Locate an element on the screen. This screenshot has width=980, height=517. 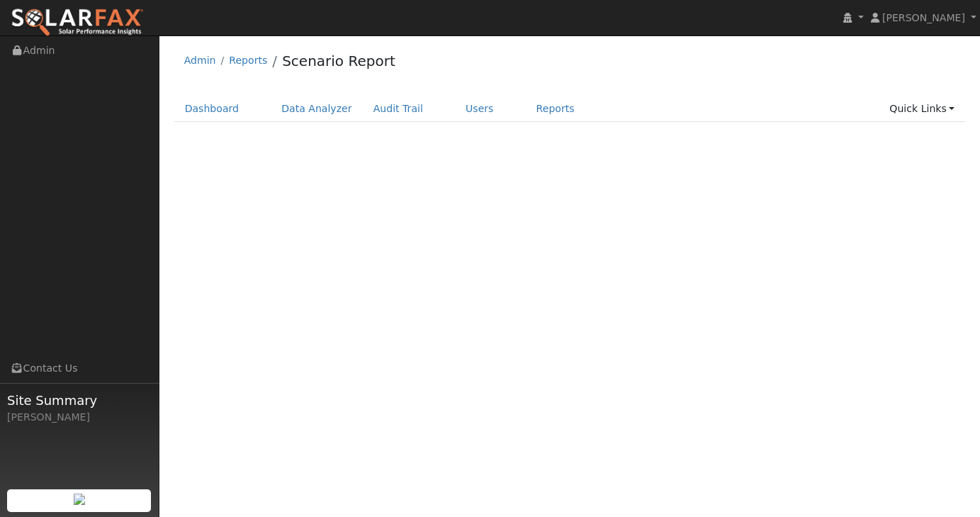
a: Users is located at coordinates (479, 108).